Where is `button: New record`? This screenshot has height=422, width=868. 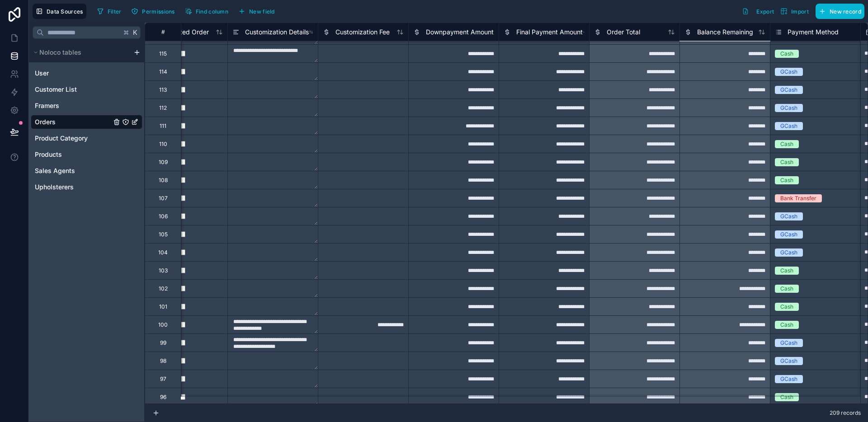
button: New record is located at coordinates (839, 11).